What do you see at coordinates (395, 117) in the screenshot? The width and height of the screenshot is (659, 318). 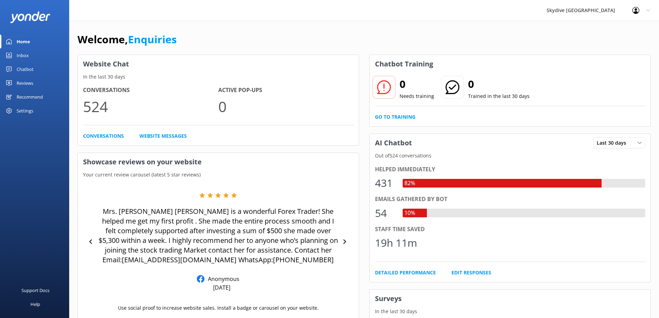 I see `a: Go to Training` at bounding box center [395, 117].